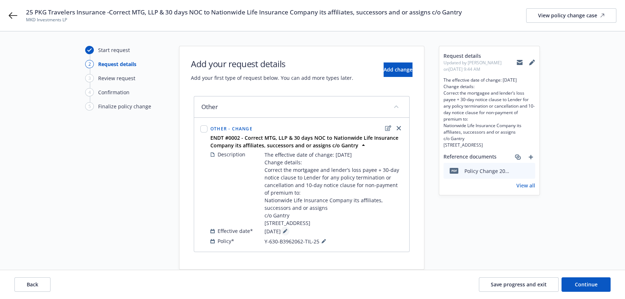 This screenshot has width=625, height=299. What do you see at coordinates (529, 171) in the screenshot?
I see `button: preview file` at bounding box center [529, 171].